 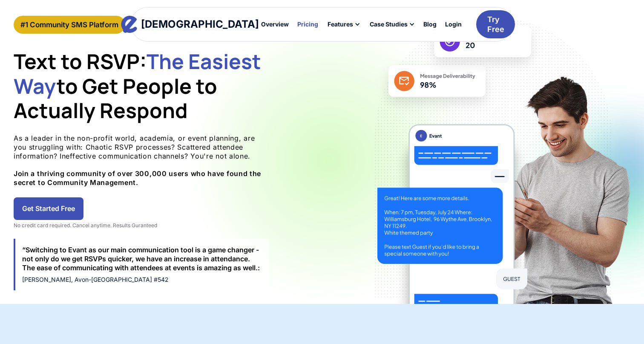 I want to click on div: “Switching to Evant as our main communication tool is a game changer - not only do we get RSVPs q..., so click(x=142, y=259).